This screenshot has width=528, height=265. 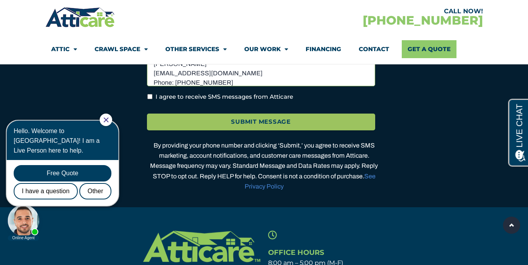 I want to click on a: Attic, so click(x=64, y=49).